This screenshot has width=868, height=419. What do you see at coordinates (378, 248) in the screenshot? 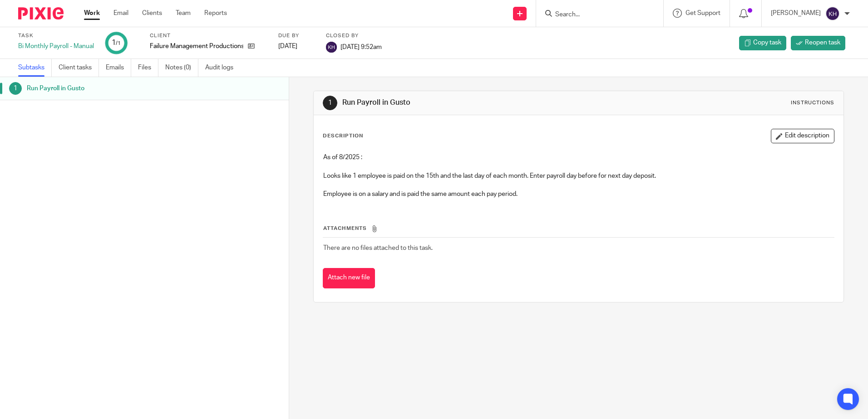
I see `span: There are no files attached to this task.` at bounding box center [378, 248].